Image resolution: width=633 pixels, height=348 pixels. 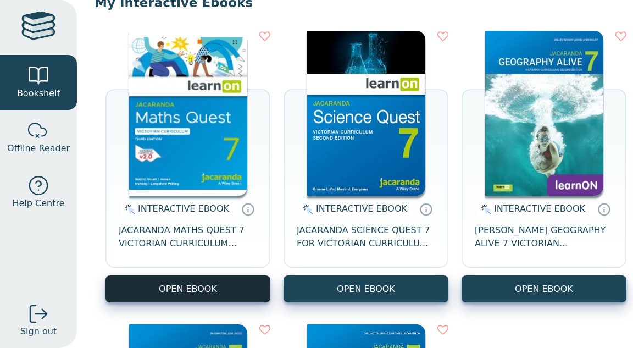 I want to click on span: Bookshelf, so click(x=38, y=93).